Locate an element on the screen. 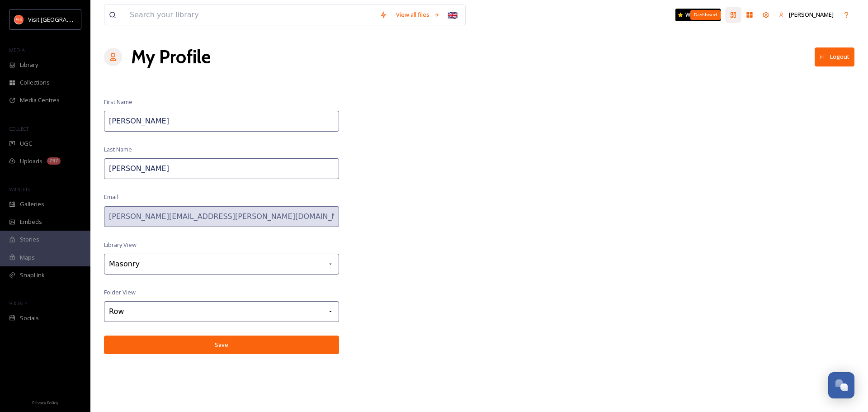  div: Row is located at coordinates (222, 312).